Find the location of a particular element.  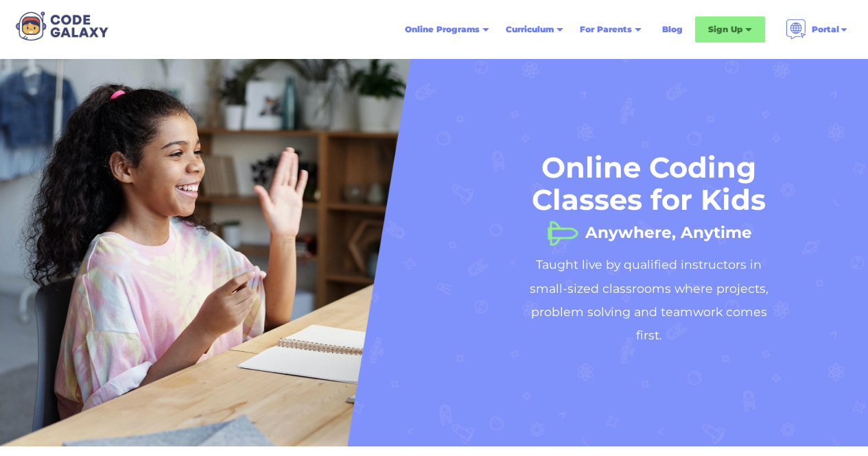

h2: Taught live by qualified instructors in small-sized classrooms where projects, problem solving an... is located at coordinates (649, 300).